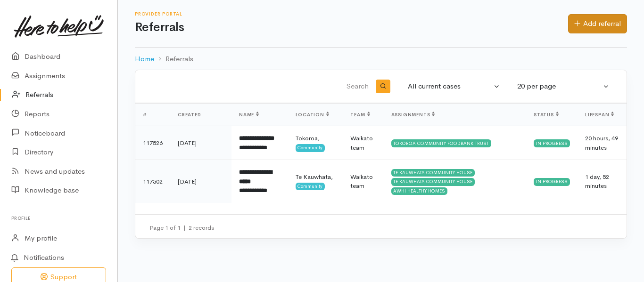  Describe the element at coordinates (259, 87) in the screenshot. I see `input: Search` at that location.